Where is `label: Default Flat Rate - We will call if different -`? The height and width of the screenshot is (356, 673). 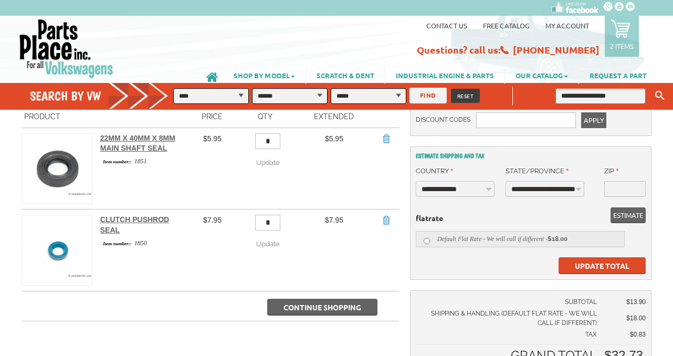 label: Default Flat Rate - We will call if different - is located at coordinates (521, 239).